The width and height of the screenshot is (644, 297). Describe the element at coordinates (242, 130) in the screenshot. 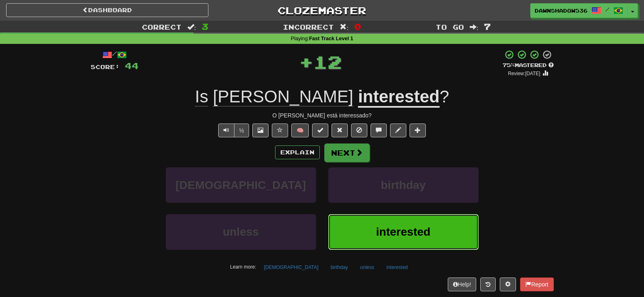

I see `button: ½` at that location.